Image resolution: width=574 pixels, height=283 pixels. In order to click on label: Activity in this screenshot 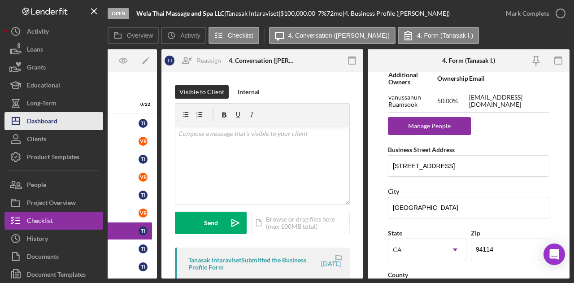, I will do `click(190, 35)`.